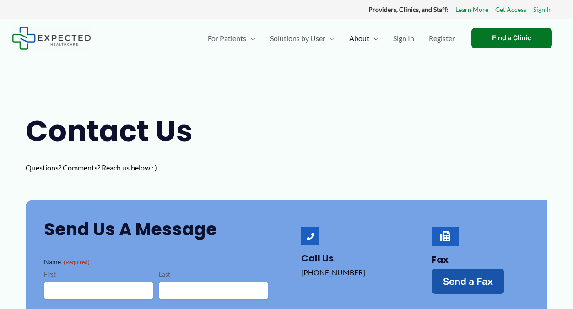 The height and width of the screenshot is (309, 573). Describe the element at coordinates (359, 38) in the screenshot. I see `span: About` at that location.